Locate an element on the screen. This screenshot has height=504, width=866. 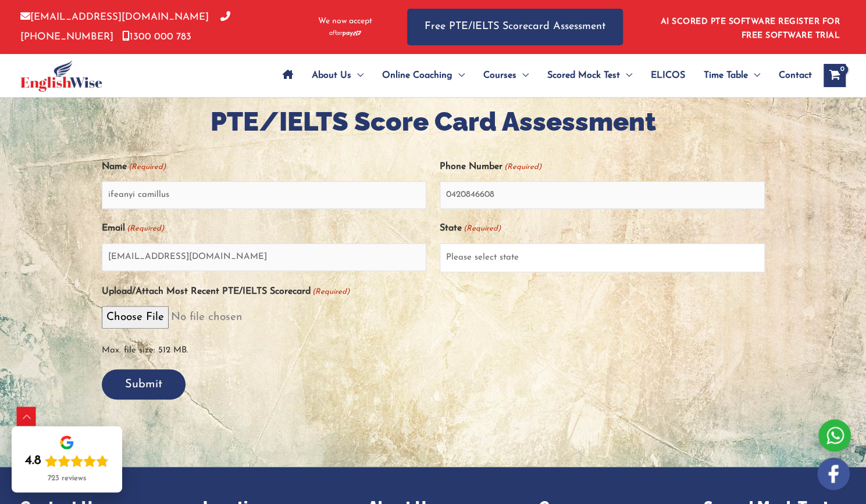
span: Online Coaching is located at coordinates (417, 76).